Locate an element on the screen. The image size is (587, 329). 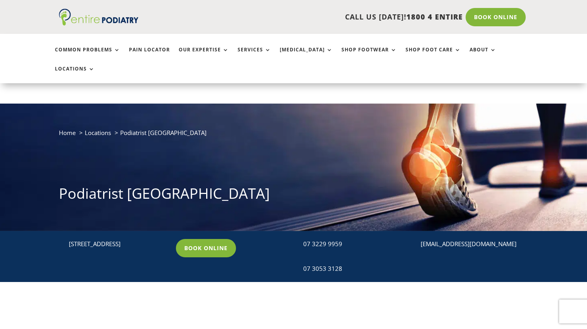
a: Shop Foot Care is located at coordinates (433, 55).